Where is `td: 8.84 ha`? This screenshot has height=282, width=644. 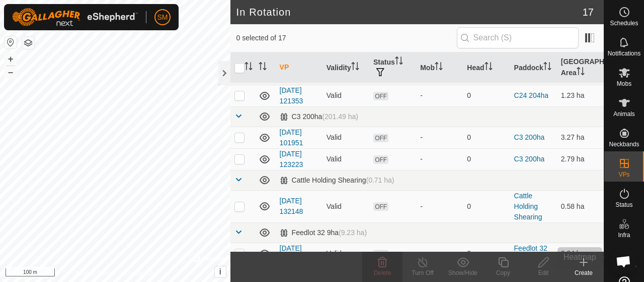
td: 8.84 ha is located at coordinates (580, 253).